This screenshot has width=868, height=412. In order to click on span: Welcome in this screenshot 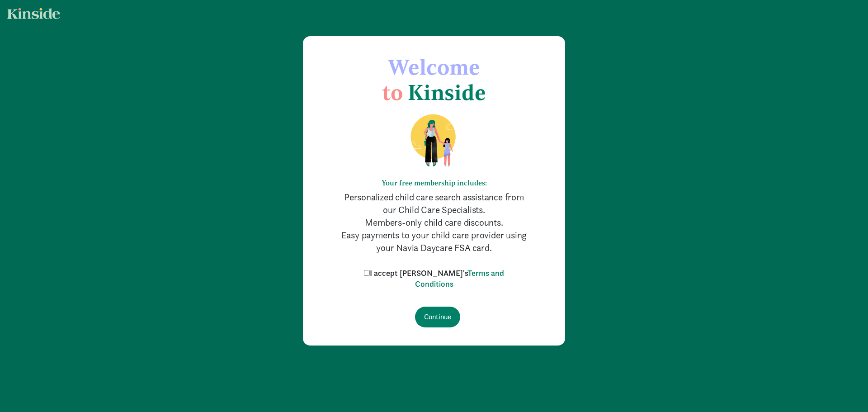, I will do `click(434, 67)`.